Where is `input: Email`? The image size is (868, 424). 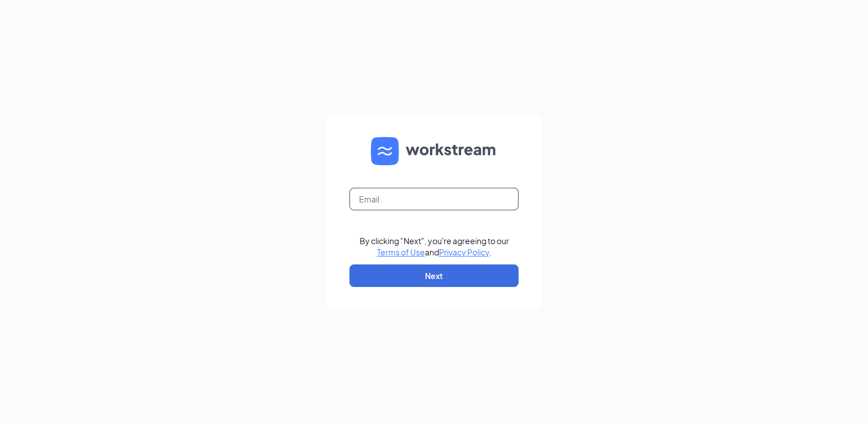 input: Email is located at coordinates (434, 199).